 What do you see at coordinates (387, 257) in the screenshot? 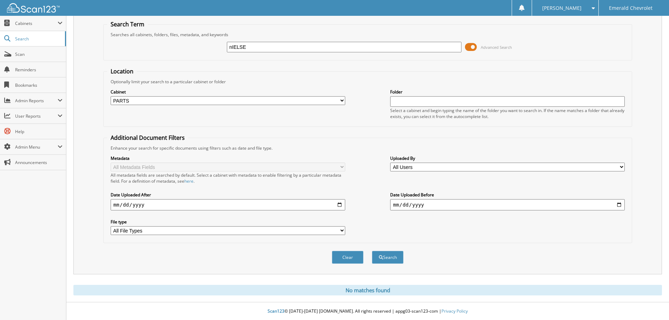
I see `button: Search` at bounding box center [387, 257].